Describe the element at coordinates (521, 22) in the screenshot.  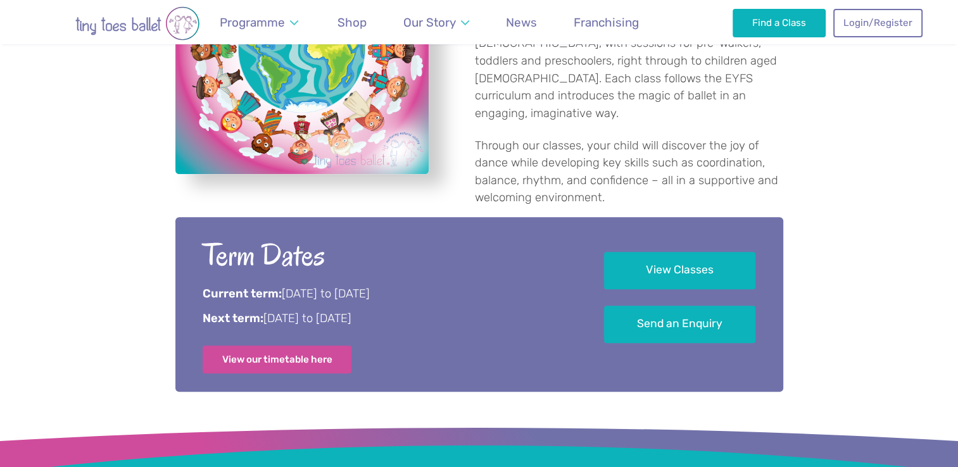
I see `span: News` at that location.